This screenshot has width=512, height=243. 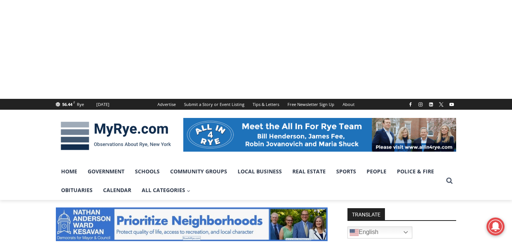 I want to click on a: Real Estate, so click(x=309, y=172).